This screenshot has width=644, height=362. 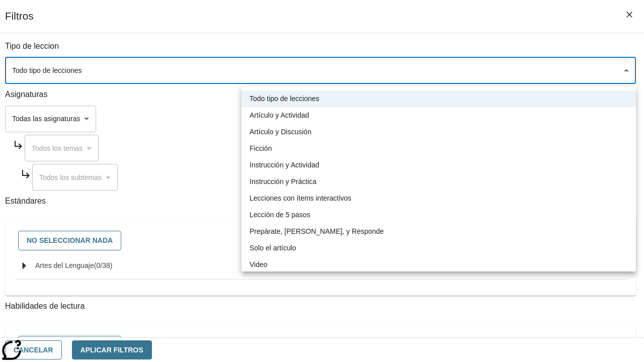 I want to click on li: Instrucción y Actividad, so click(x=439, y=165).